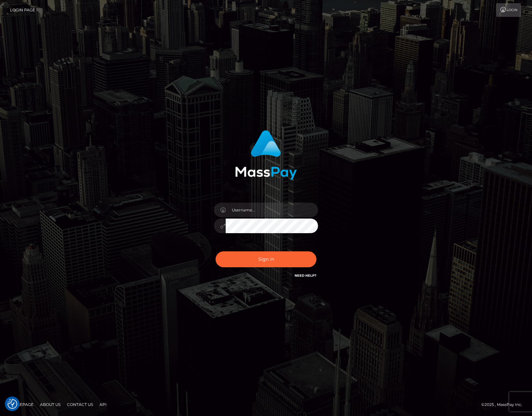 This screenshot has height=416, width=532. What do you see at coordinates (508, 10) in the screenshot?
I see `a: Login` at bounding box center [508, 10].